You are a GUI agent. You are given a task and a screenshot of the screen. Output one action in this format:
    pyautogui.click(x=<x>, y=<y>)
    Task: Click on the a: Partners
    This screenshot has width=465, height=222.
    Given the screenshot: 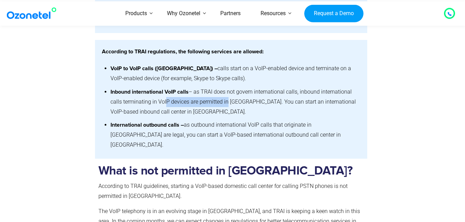 What is the action you would take?
    pyautogui.click(x=230, y=13)
    